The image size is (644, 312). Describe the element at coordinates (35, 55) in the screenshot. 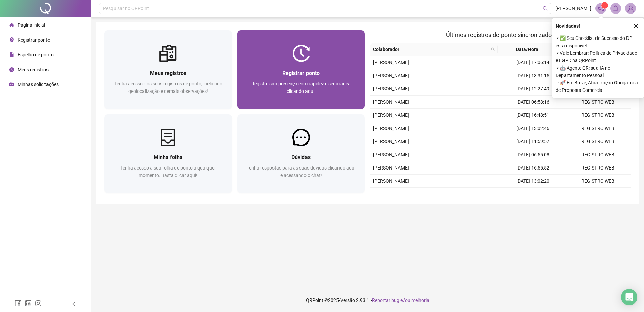

I see `span: Espelho de ponto` at that location.